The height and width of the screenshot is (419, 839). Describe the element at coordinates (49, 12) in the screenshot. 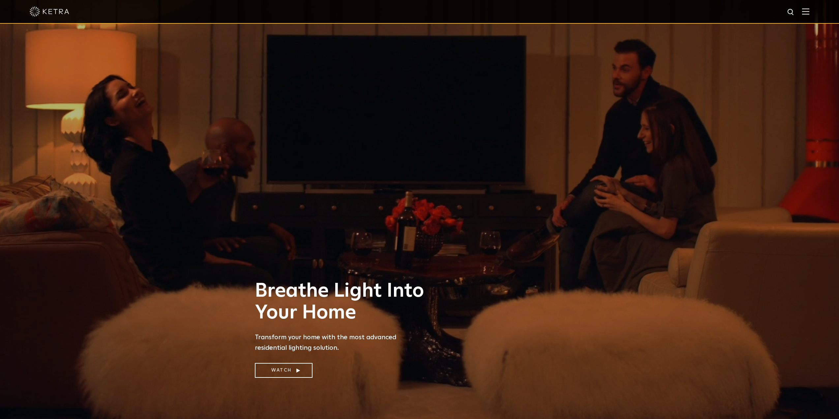

I see `img: ketra-logo-2019-white` at that location.